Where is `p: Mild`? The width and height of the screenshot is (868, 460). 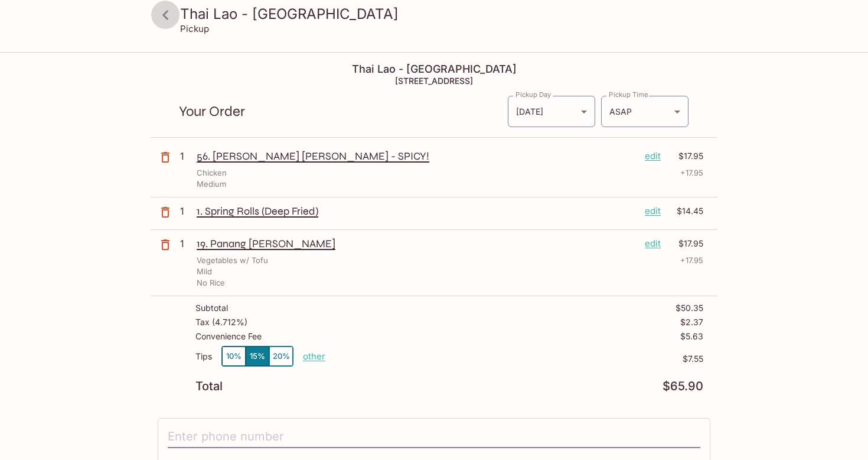
p: Mild is located at coordinates (204, 271).